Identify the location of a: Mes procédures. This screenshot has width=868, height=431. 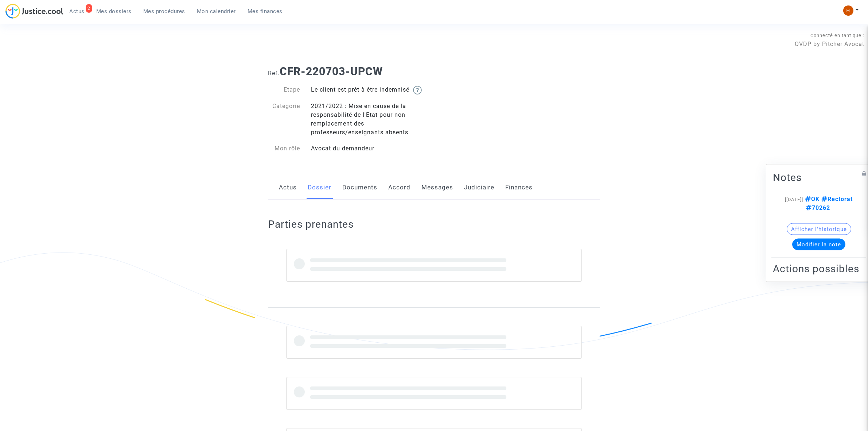
(164, 11).